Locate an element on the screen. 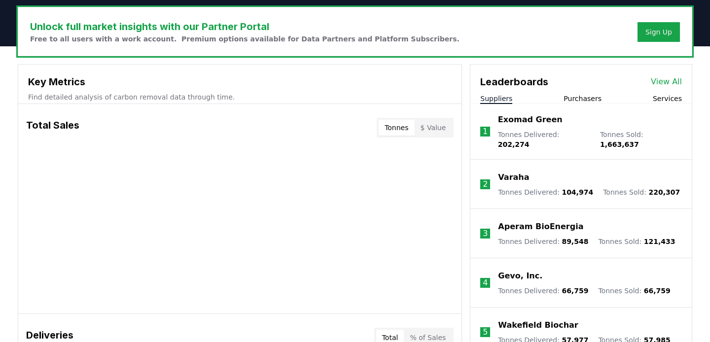  a: Varaha is located at coordinates (513, 177).